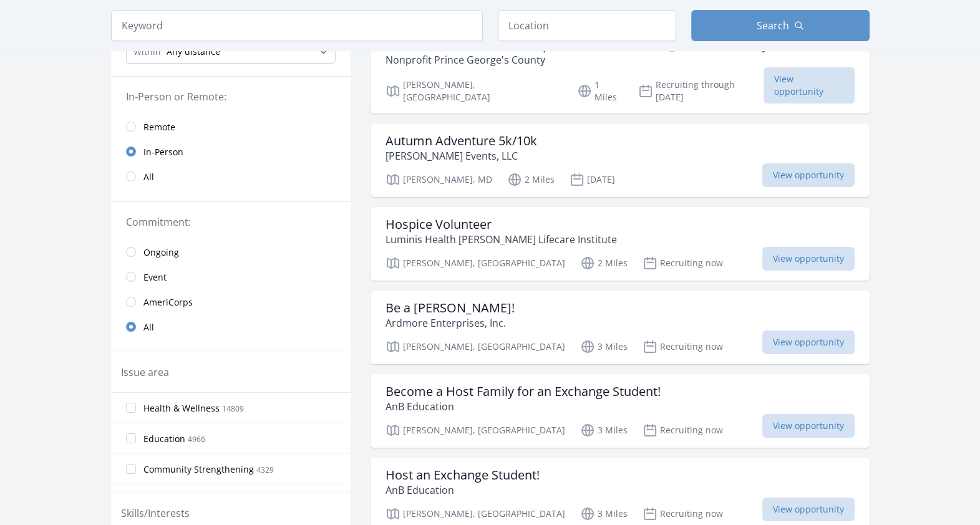 The width and height of the screenshot is (980, 525). I want to click on span: 4966, so click(197, 439).